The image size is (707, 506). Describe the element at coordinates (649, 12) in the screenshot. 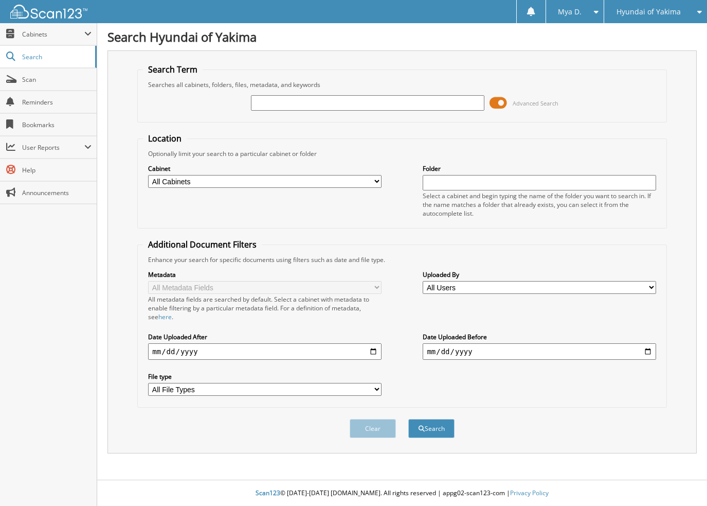

I see `span: Hyundai of Yakima` at that location.